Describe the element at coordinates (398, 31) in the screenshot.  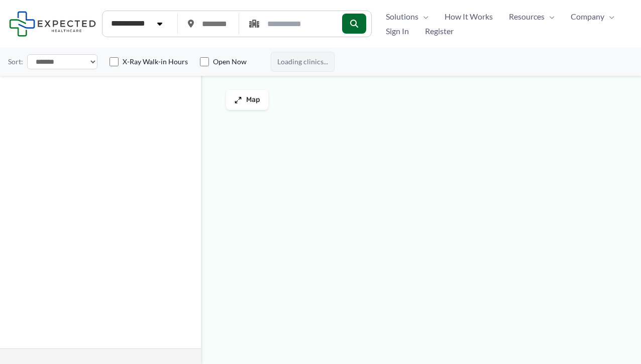
I see `span: Sign In` at that location.